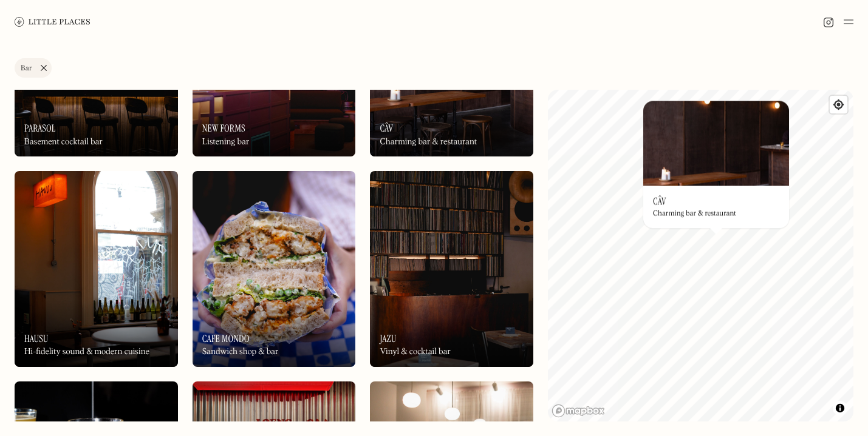  Describe the element at coordinates (578, 410) in the screenshot. I see `a: Mapbox homepage` at that location.